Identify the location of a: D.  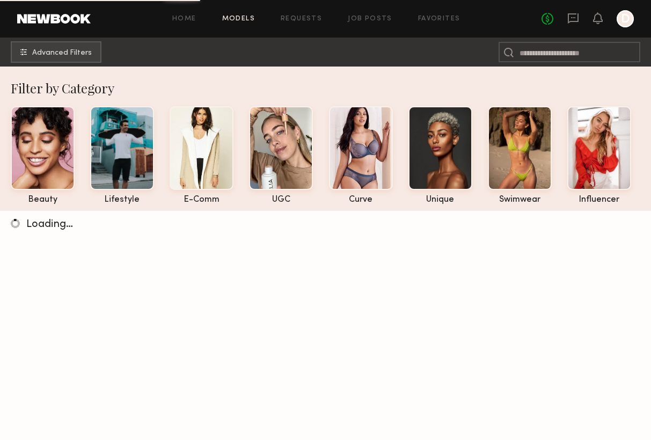
(625, 19).